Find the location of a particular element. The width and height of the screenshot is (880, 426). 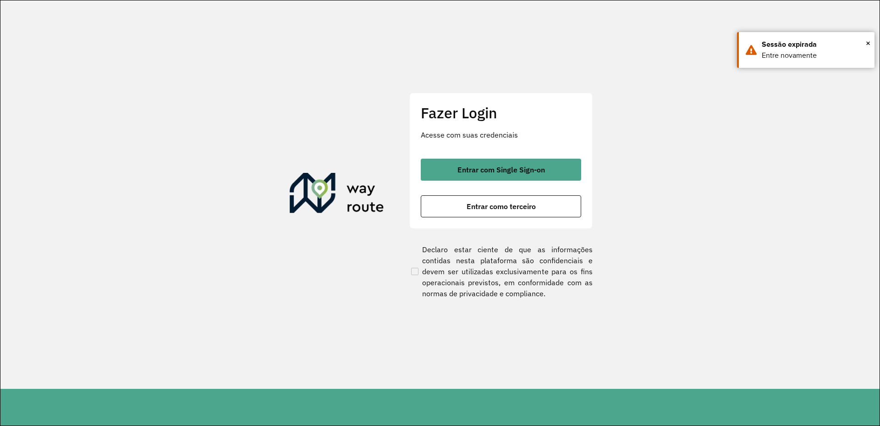

span: Entrar com Single Sign-on is located at coordinates (501, 170).